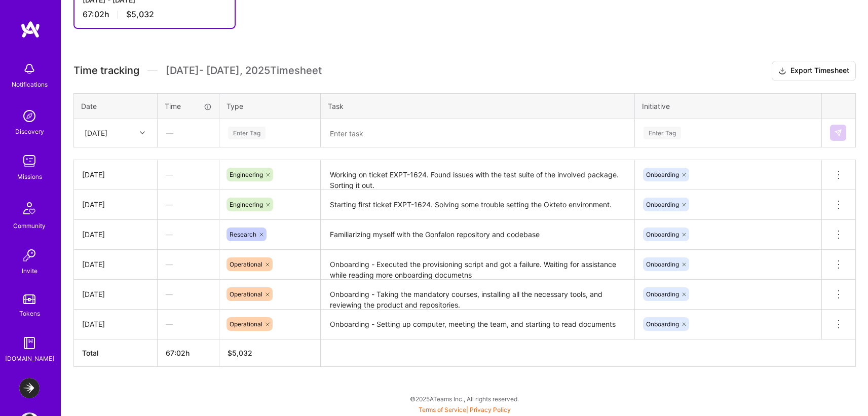  Describe the element at coordinates (29, 176) in the screenshot. I see `div: Missions` at that location.